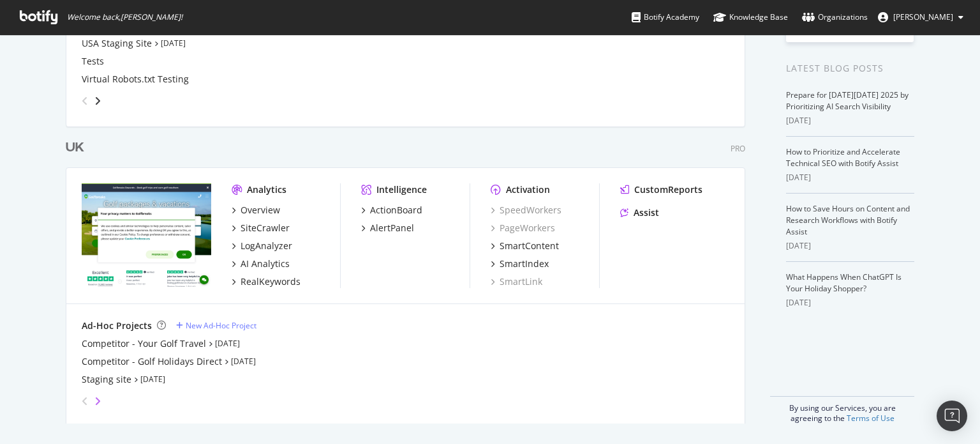 This screenshot has height=444, width=980. What do you see at coordinates (524, 264) in the screenshot?
I see `div: SmartIndex` at bounding box center [524, 264].